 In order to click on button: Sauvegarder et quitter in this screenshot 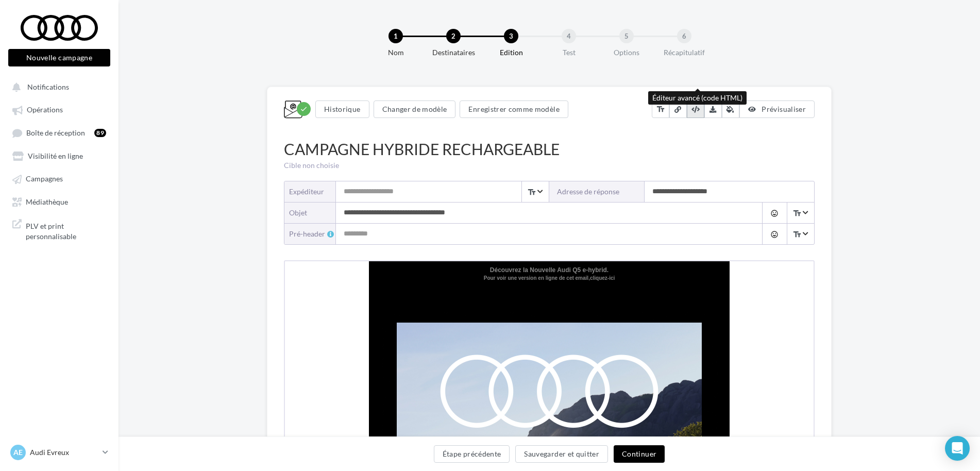, I will do `click(562, 454)`.